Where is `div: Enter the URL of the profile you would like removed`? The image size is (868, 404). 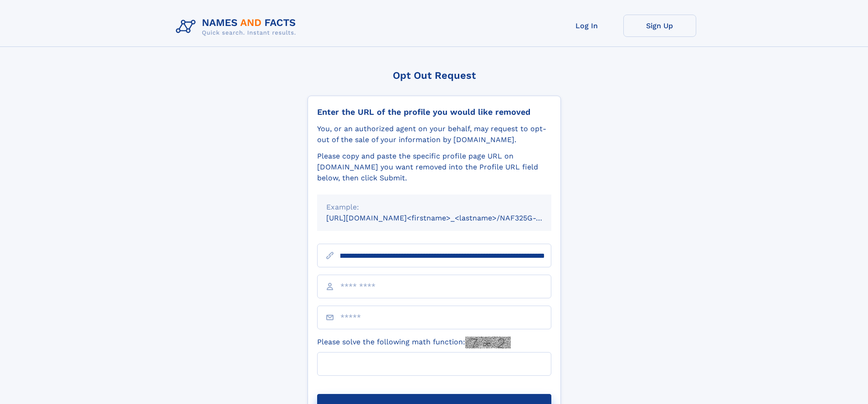 div: Enter the URL of the profile you would like removed is located at coordinates (434, 112).